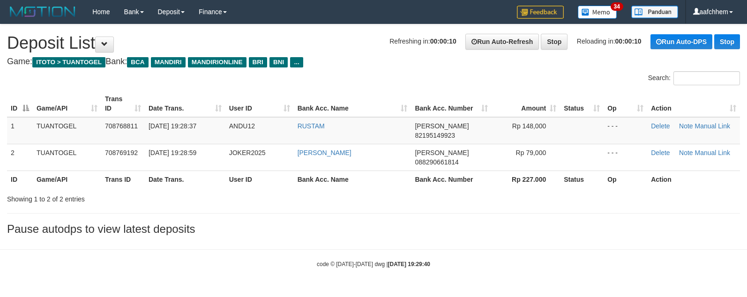 The width and height of the screenshot is (747, 297). Describe the element at coordinates (123, 179) in the screenshot. I see `th: Trans ID` at that location.